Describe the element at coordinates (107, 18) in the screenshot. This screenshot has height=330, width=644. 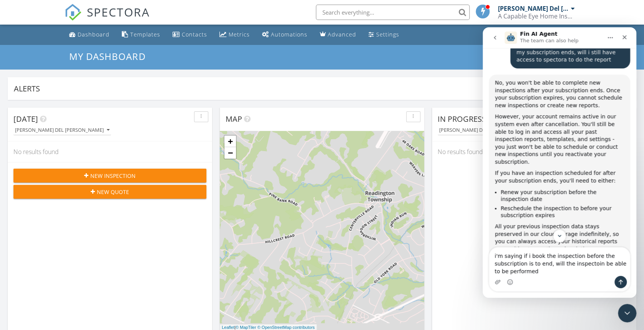
I see `a: SPECTORA` at that location.